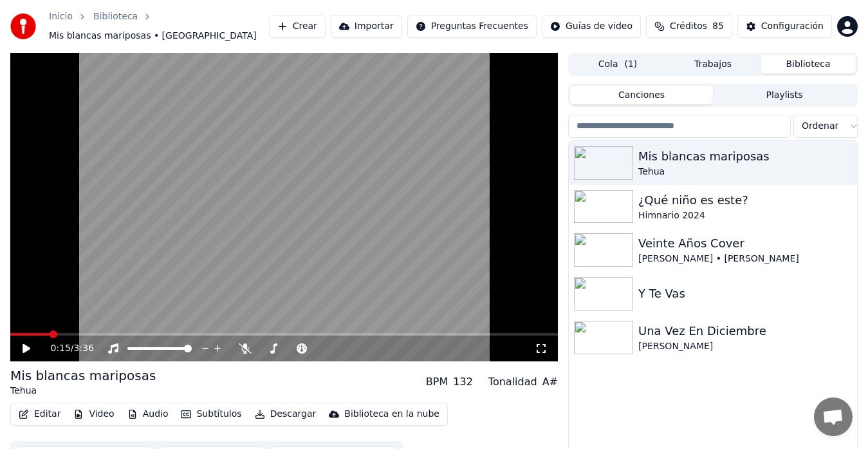 This screenshot has width=868, height=449. What do you see at coordinates (550, 382) in the screenshot?
I see `div: A#` at bounding box center [550, 382].